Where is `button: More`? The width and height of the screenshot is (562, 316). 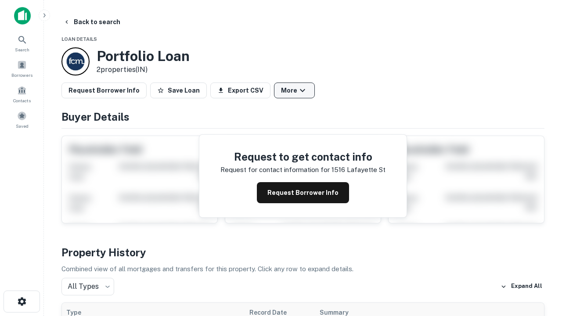
button: More is located at coordinates (294, 91).